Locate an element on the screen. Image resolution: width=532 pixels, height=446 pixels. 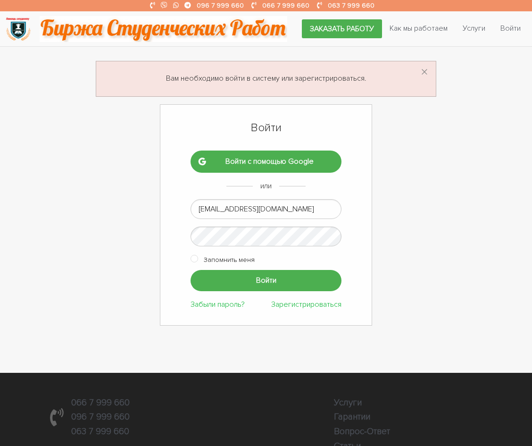
span: Войти с помощью Google is located at coordinates (270, 161).